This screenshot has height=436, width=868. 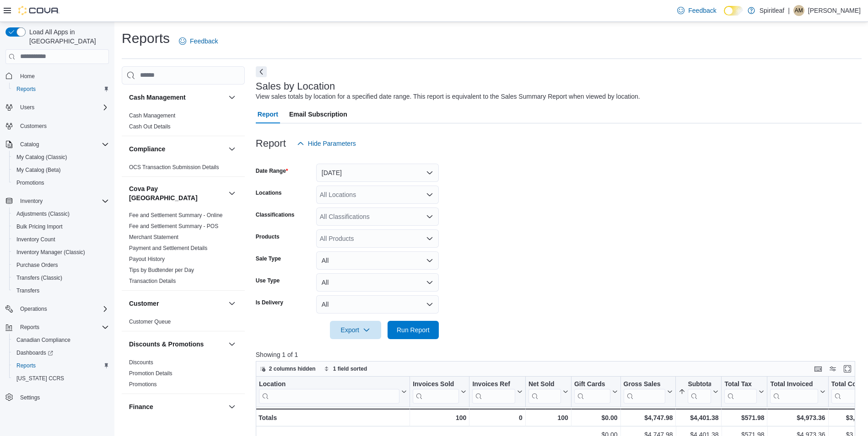 What do you see at coordinates (162, 270) in the screenshot?
I see `a: Tips by Budtender per Day` at bounding box center [162, 270].